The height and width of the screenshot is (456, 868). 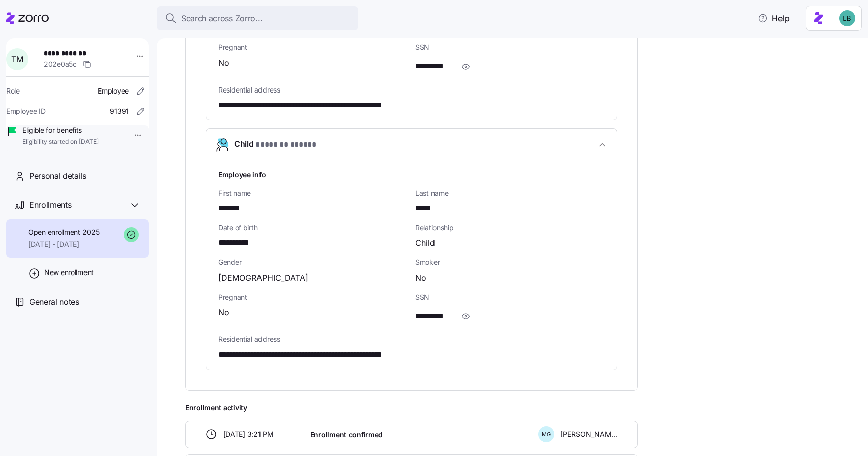 What do you see at coordinates (60, 130) in the screenshot?
I see `span: Eligible for benefits` at bounding box center [60, 130].